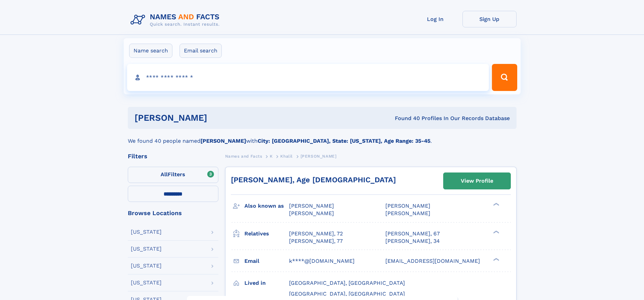  What do you see at coordinates (406, 119) in the screenshot?
I see `div: Found 40 Profiles In Our Records Database` at bounding box center [406, 119].